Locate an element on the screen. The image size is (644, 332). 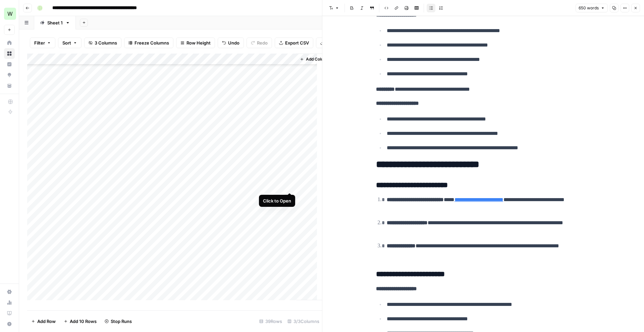
span: Add Column is located at coordinates (318, 59).